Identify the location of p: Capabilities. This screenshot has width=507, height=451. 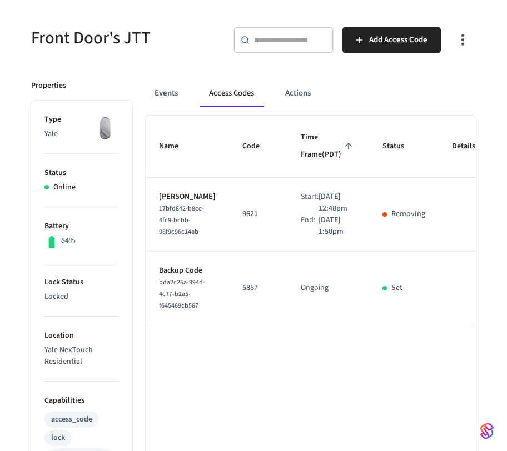
(82, 401).